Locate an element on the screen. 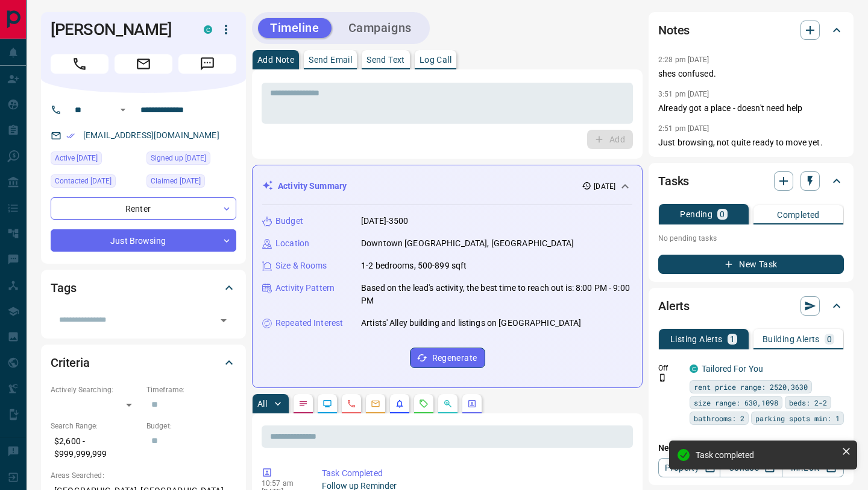 The image size is (868, 490). p: Task Completed is located at coordinates (475, 473).